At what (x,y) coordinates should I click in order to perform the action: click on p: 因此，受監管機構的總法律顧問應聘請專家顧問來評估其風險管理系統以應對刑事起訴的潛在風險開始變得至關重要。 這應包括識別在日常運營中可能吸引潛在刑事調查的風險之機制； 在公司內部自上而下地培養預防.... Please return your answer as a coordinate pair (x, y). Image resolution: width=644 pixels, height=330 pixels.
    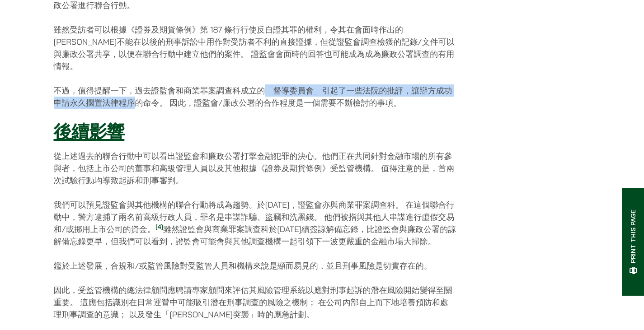
    Looking at the image, I should click on (255, 302).